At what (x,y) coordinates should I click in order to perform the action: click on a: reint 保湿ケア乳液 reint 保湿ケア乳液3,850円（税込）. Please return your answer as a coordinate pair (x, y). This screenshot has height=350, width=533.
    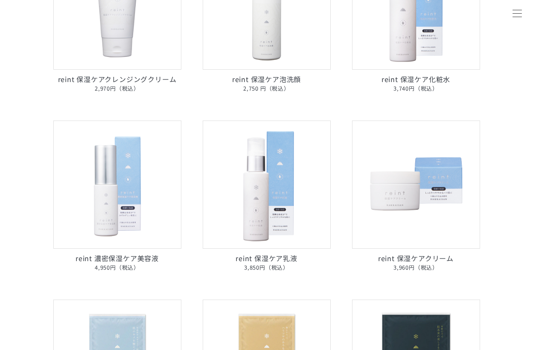
    Looking at the image, I should click on (267, 196).